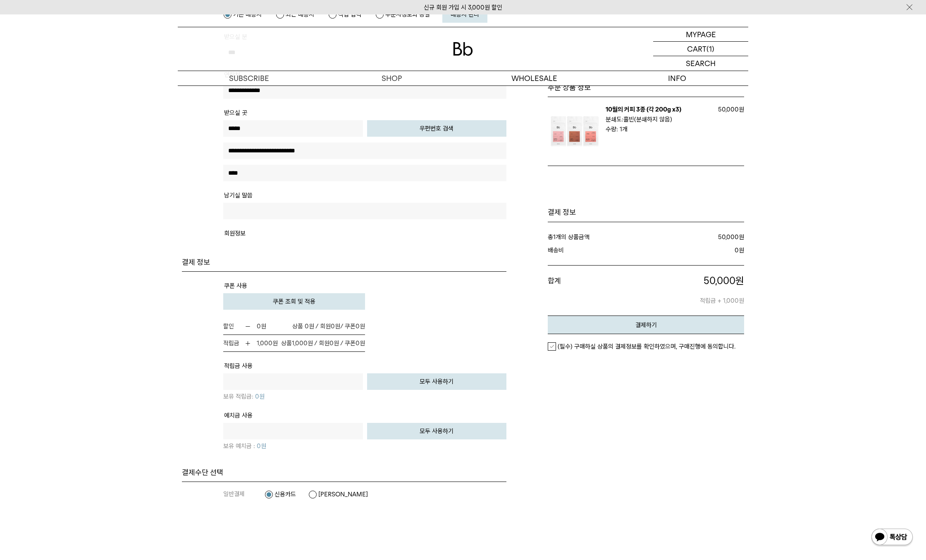 The image size is (926, 560). What do you see at coordinates (463, 49) in the screenshot?
I see `img: 로고` at bounding box center [463, 49].